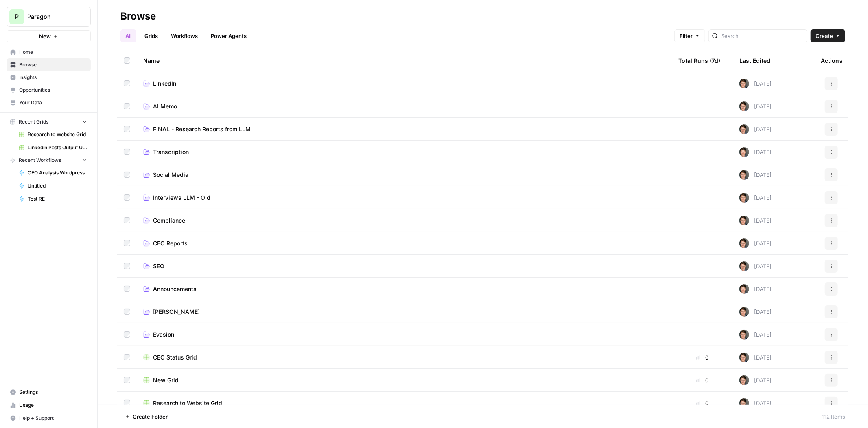 This screenshot has height=428, width=868. Describe the element at coordinates (49, 17) in the screenshot. I see `button: Workspace: Paragon` at that location.